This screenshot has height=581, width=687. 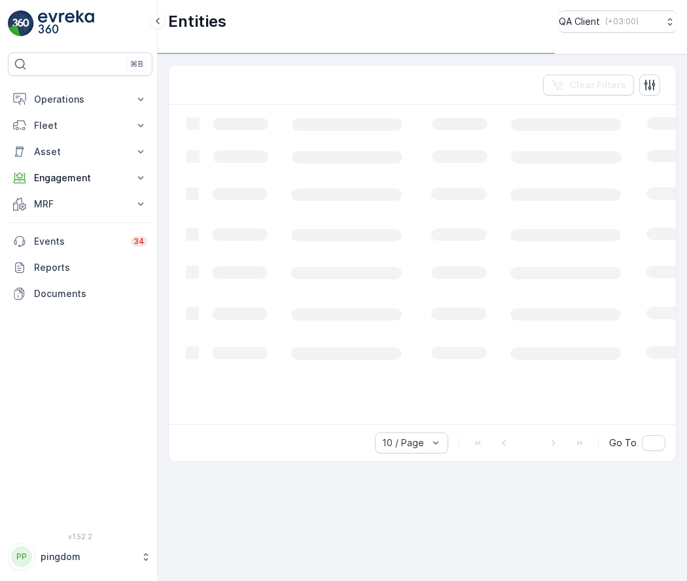 I want to click on button: Engagement, so click(x=80, y=178).